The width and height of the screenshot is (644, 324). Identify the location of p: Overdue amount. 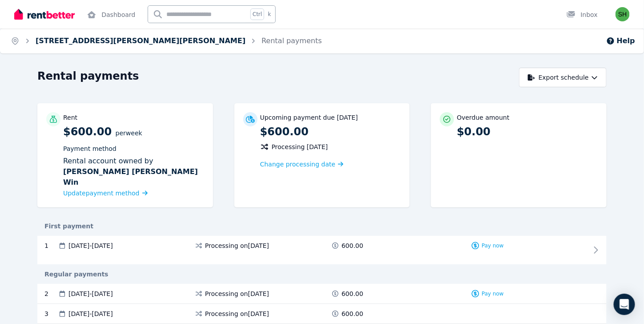
(483, 118).